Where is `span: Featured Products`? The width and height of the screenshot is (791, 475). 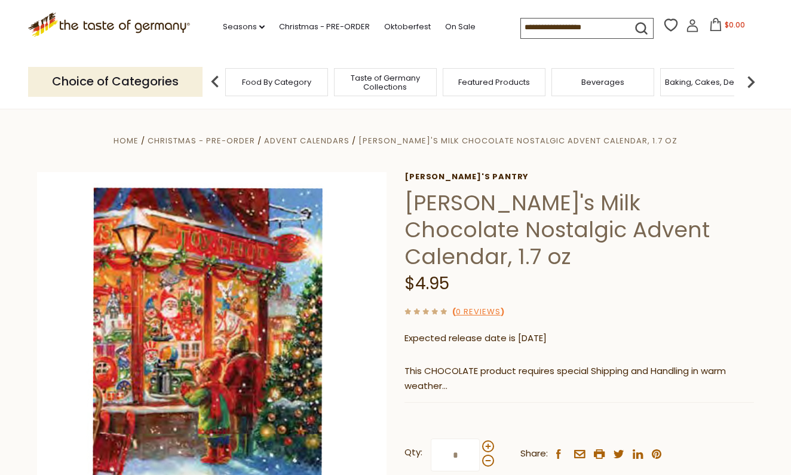 span: Featured Products is located at coordinates (494, 82).